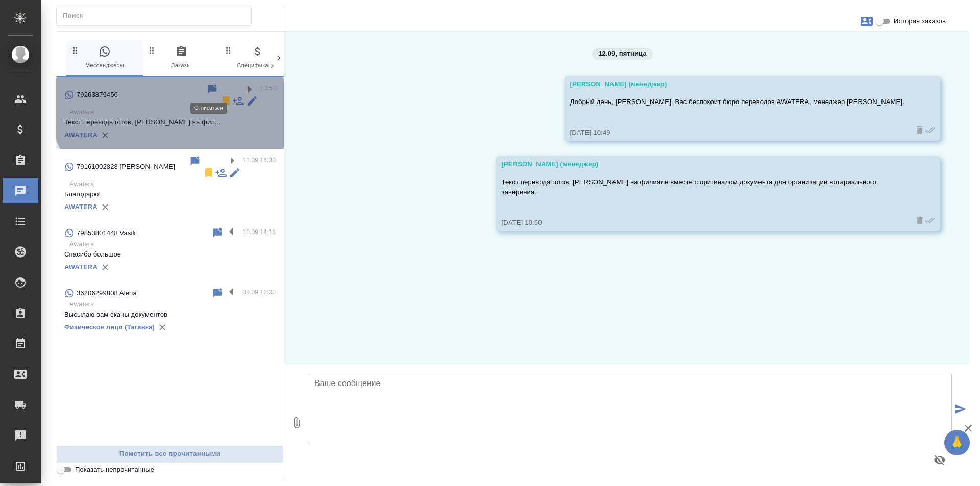 The image size is (980, 486). I want to click on div: Редактировать контакт, so click(252, 101).